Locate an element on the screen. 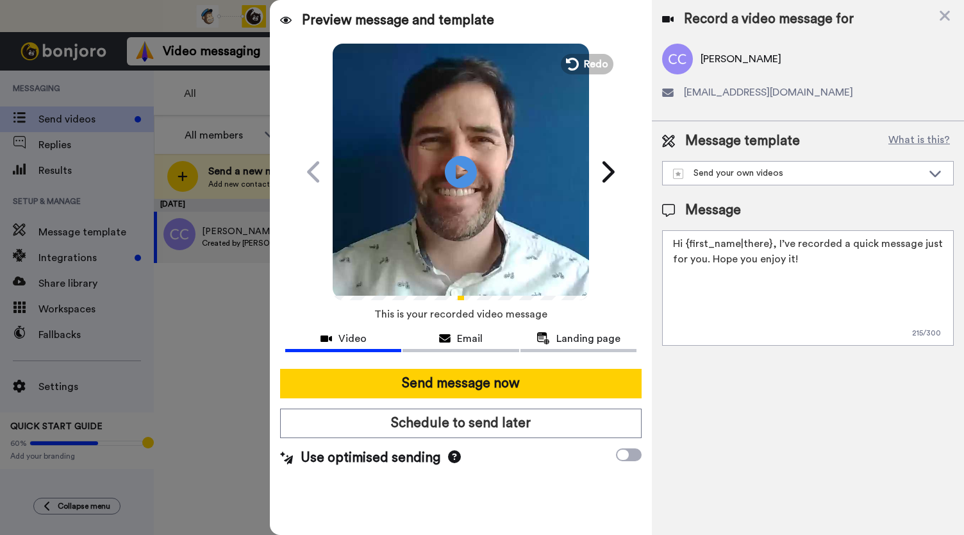 This screenshot has height=535, width=964. span: Landing page is located at coordinates (588, 338).